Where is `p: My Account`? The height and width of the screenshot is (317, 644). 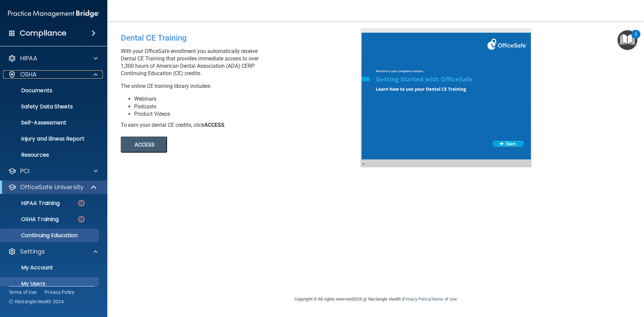 p: My Account is located at coordinates (50, 268).